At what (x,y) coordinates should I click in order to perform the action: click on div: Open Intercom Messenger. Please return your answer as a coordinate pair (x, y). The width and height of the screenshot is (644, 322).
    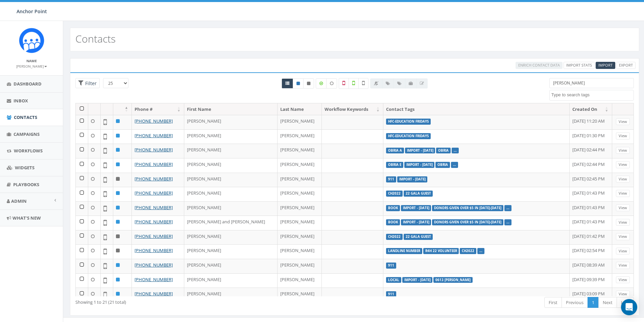
    Looking at the image, I should click on (629, 307).